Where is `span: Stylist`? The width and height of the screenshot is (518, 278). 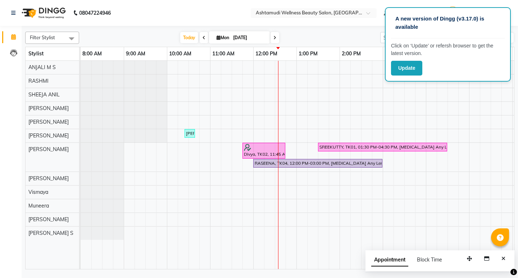
span: Stylist is located at coordinates (36, 54).